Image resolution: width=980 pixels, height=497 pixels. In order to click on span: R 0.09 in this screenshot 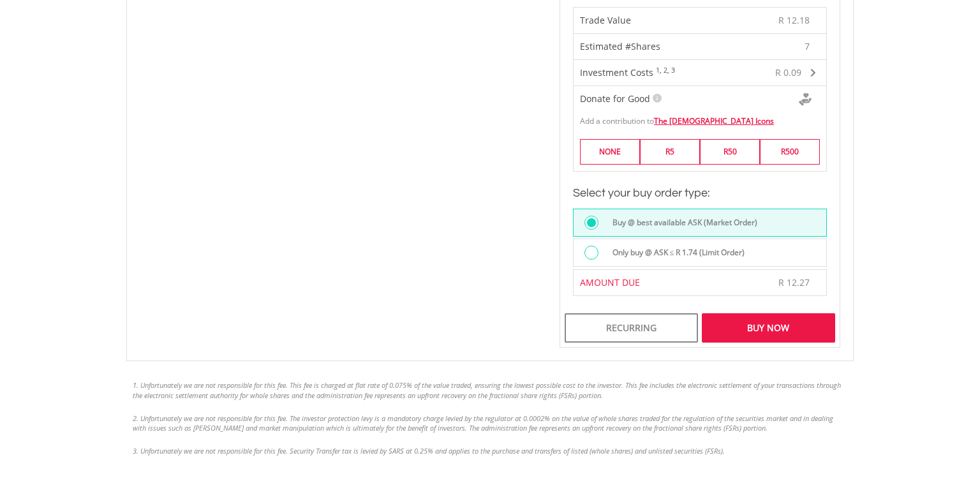, I will do `click(788, 72)`.